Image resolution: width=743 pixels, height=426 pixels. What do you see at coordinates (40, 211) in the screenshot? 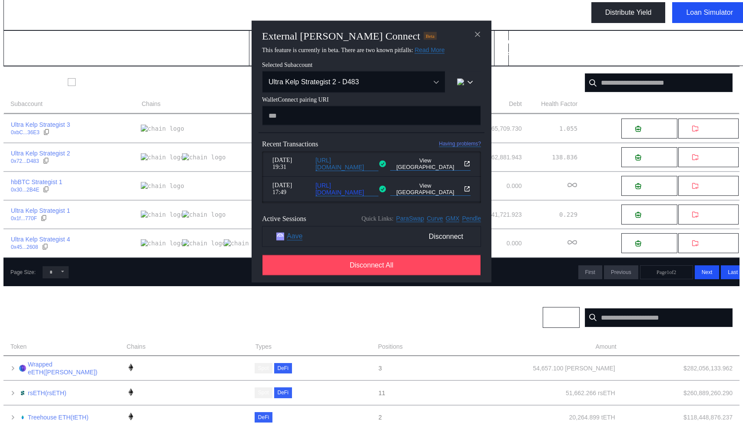
I see `div: Ultra Kelp Strategist 1` at bounding box center [40, 211].